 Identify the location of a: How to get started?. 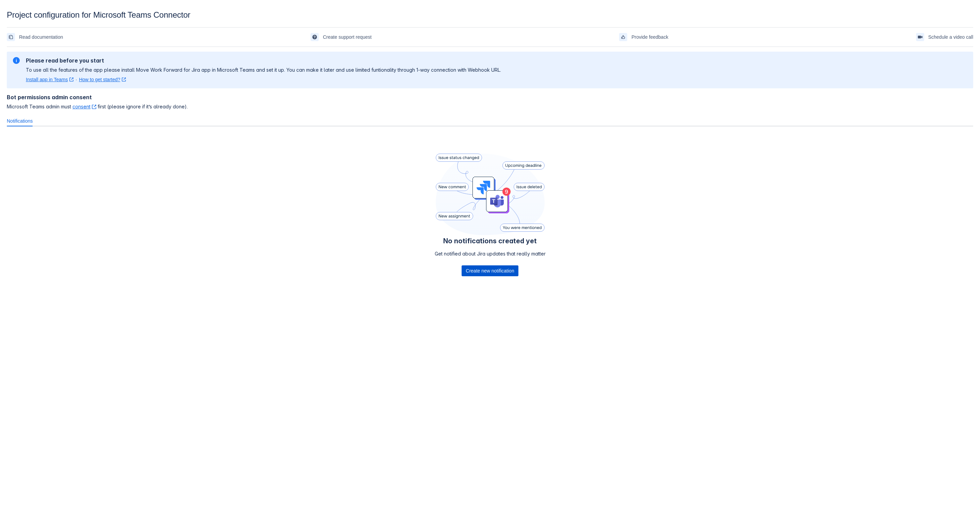
(102, 79).